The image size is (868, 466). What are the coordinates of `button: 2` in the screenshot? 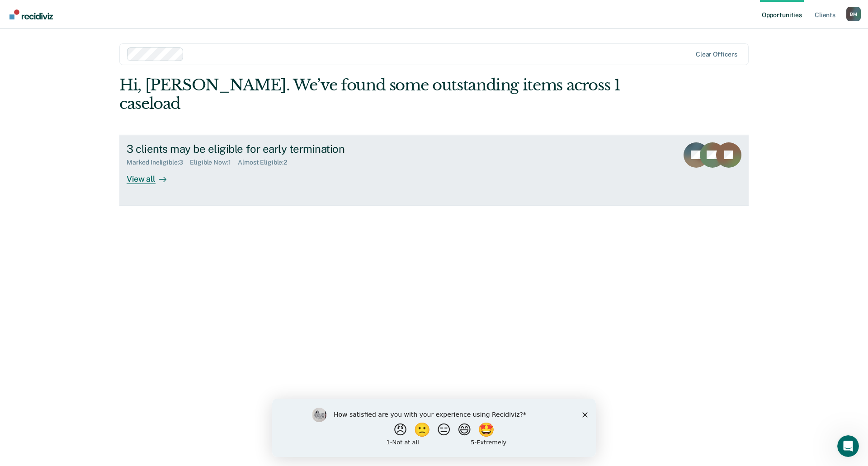 It's located at (151, 31).